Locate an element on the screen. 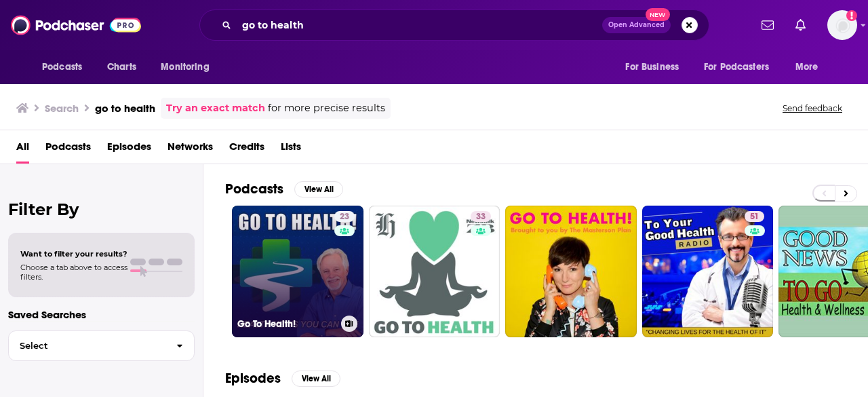 This screenshot has width=868, height=397. a: Charts is located at coordinates (121, 67).